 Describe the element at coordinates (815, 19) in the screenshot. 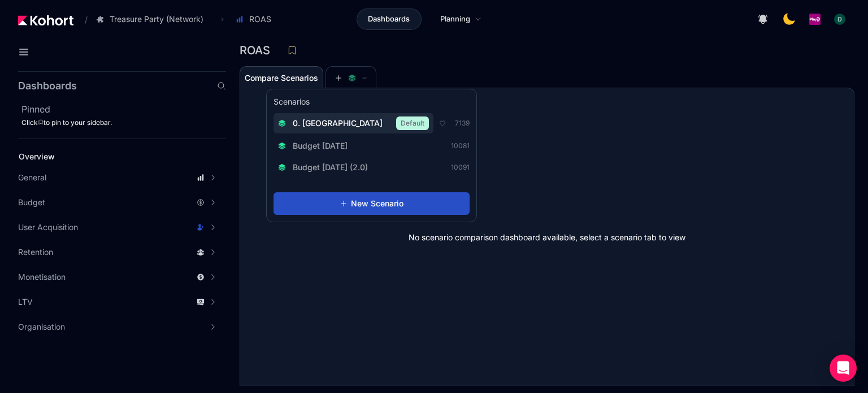

I see `img: logo_PlayQ_20230721100321046856.png` at that location.